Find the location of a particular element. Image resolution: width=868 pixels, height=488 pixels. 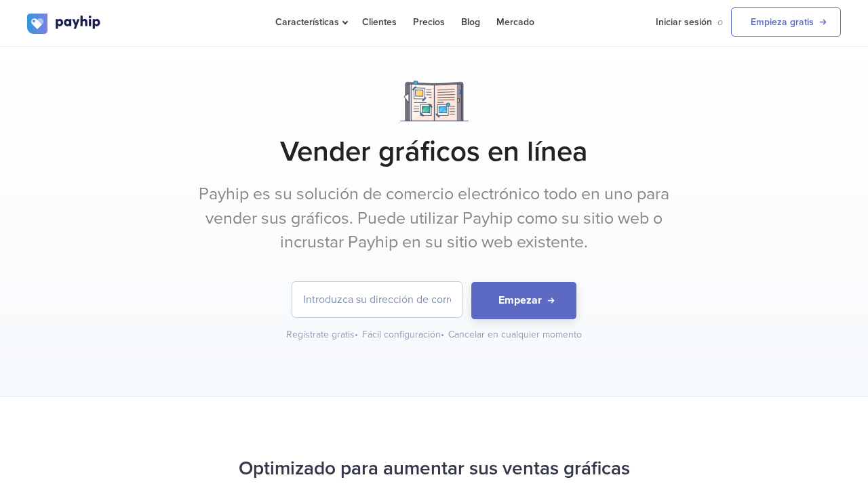

a: Empieza gratis is located at coordinates (786, 22).